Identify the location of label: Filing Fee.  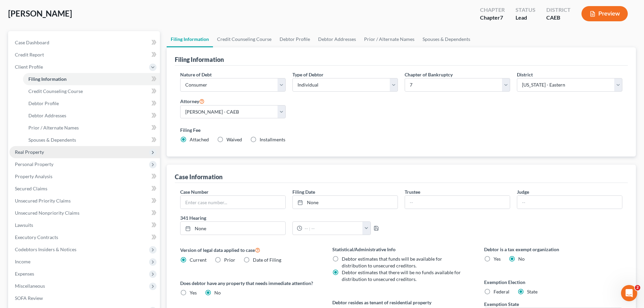
(401, 129).